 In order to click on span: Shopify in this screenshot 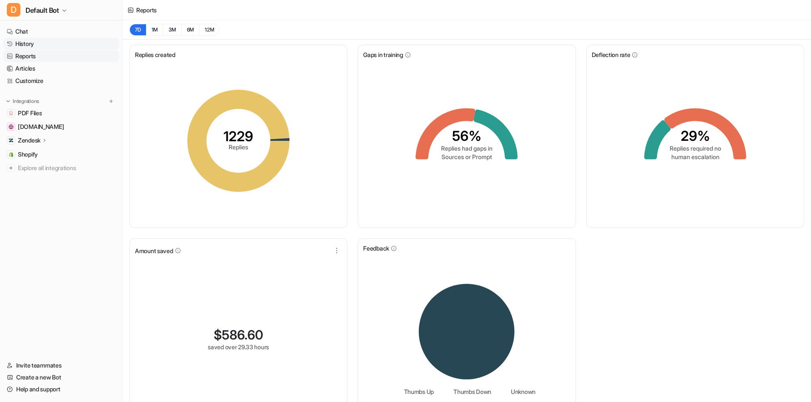, I will do `click(28, 155)`.